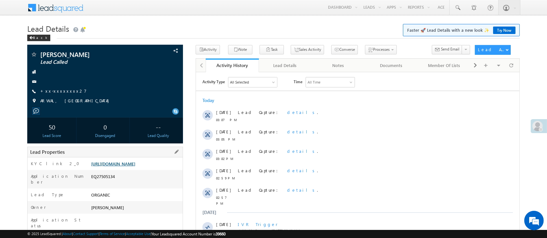 The image size is (547, 238). I want to click on label: Application Status, so click(57, 223).